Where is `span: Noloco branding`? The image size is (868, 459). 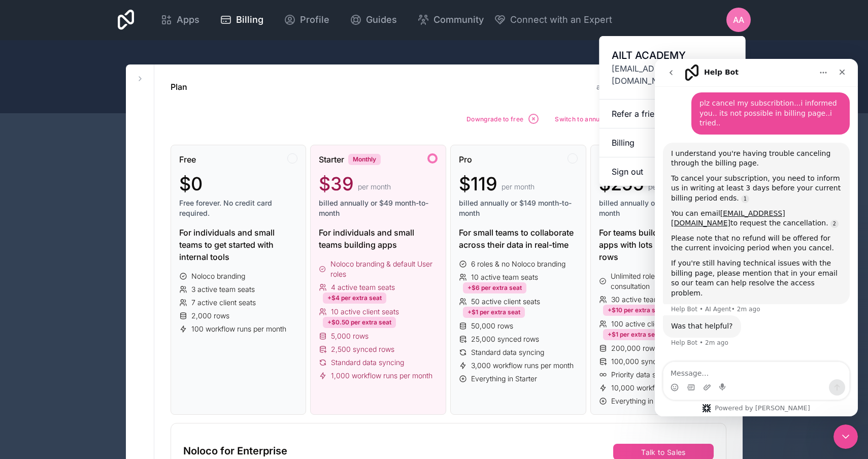
span: Noloco branding is located at coordinates (218, 276).